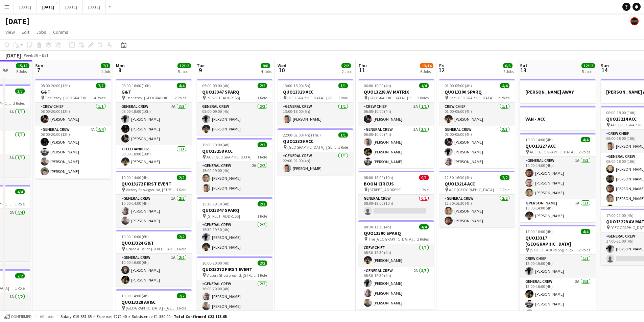 Image resolution: width=644 pixels, height=322 pixels. Describe the element at coordinates (558, 119) in the screenshot. I see `h3: VAN - ACC` at that location.